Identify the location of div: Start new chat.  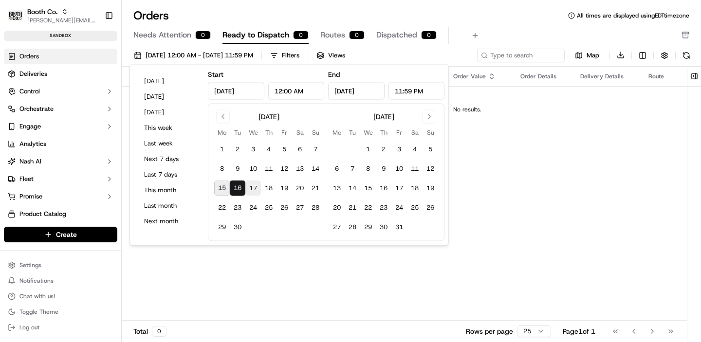
(96, 98).